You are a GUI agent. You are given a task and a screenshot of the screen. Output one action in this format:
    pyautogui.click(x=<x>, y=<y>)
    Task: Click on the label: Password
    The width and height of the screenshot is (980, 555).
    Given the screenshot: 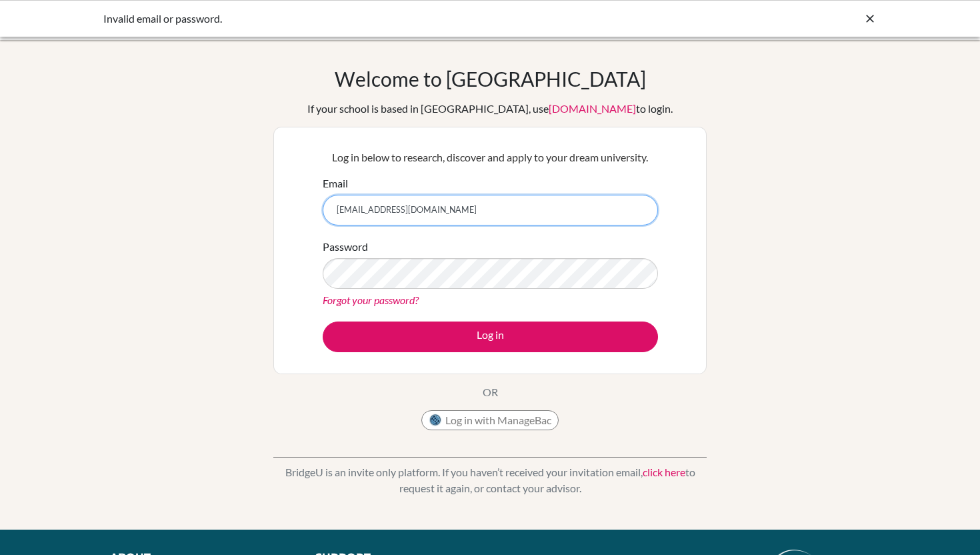 What is the action you would take?
    pyautogui.click(x=346, y=247)
    